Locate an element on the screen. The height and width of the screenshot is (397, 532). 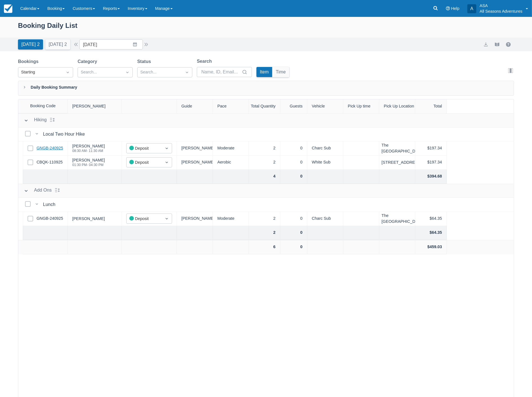
div: Pick Up Location is located at coordinates (397, 106).